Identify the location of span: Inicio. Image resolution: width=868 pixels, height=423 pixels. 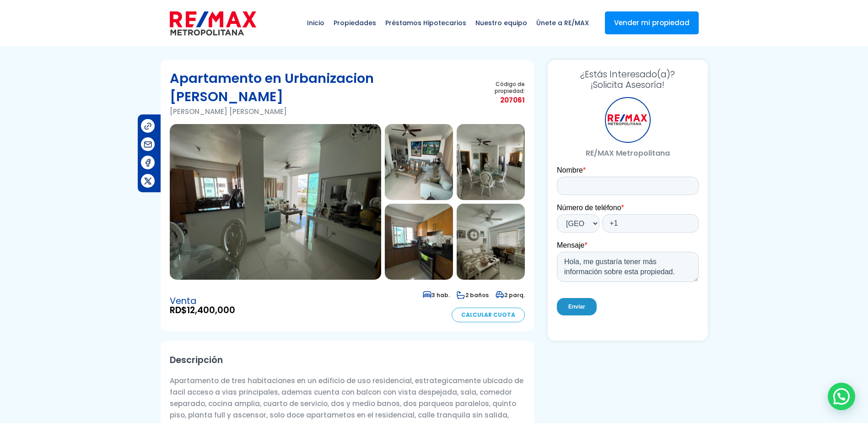
(316, 23).